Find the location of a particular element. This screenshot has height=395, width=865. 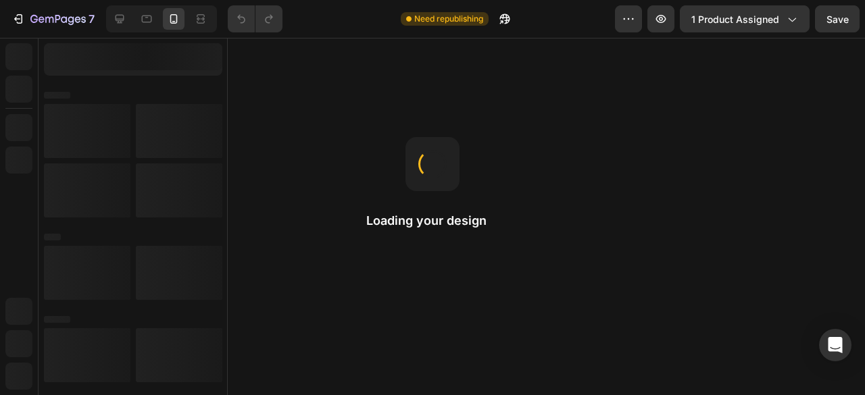

div: Undo/Redo is located at coordinates (255, 19).